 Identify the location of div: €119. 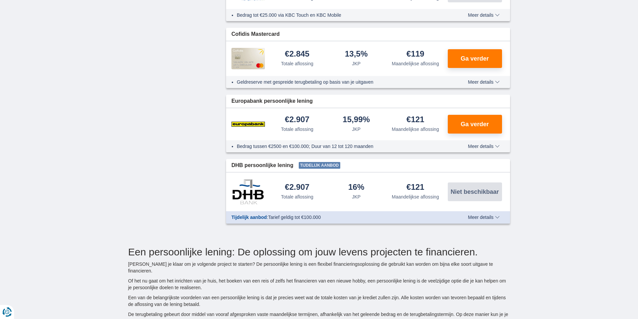
(415, 54).